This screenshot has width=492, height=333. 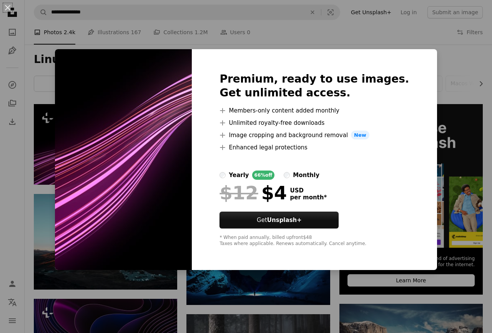 What do you see at coordinates (360, 135) in the screenshot?
I see `span: New` at bounding box center [360, 135].